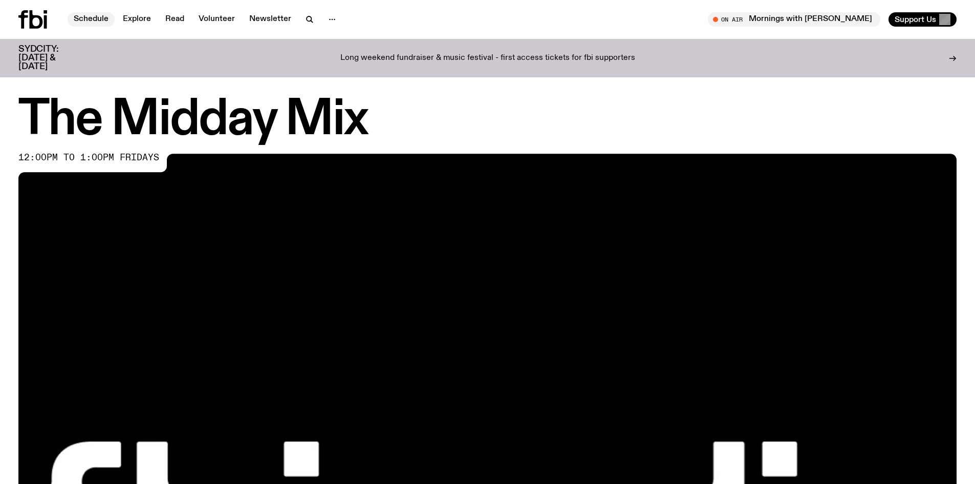 The image size is (975, 484). I want to click on p: Long weekend fundraiser & music festival - first access tickets for fbi supporters, so click(488, 58).